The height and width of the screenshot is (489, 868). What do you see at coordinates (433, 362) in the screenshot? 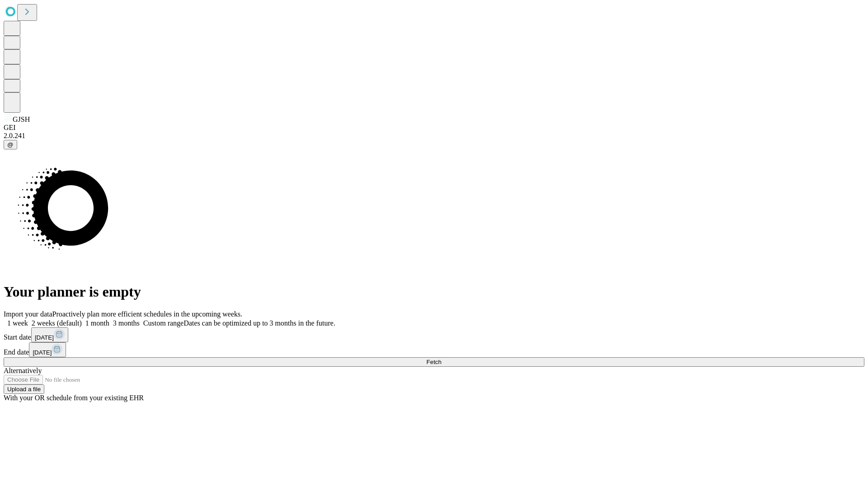
I see `span: Fetch` at bounding box center [433, 362].